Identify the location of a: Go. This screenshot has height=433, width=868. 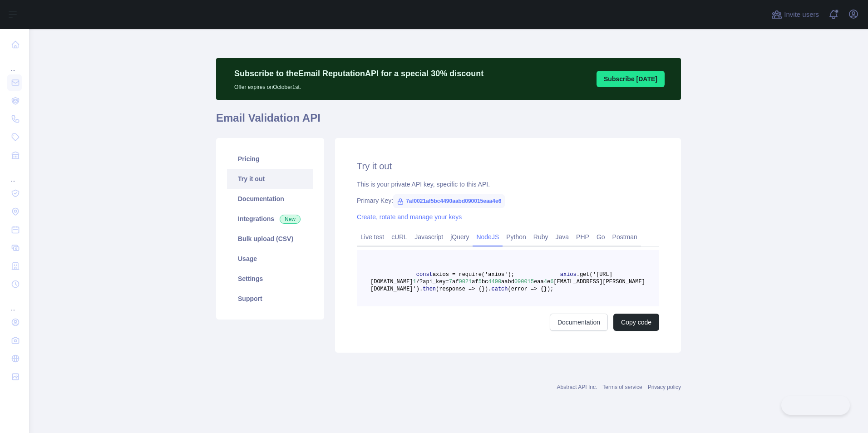
(600, 237).